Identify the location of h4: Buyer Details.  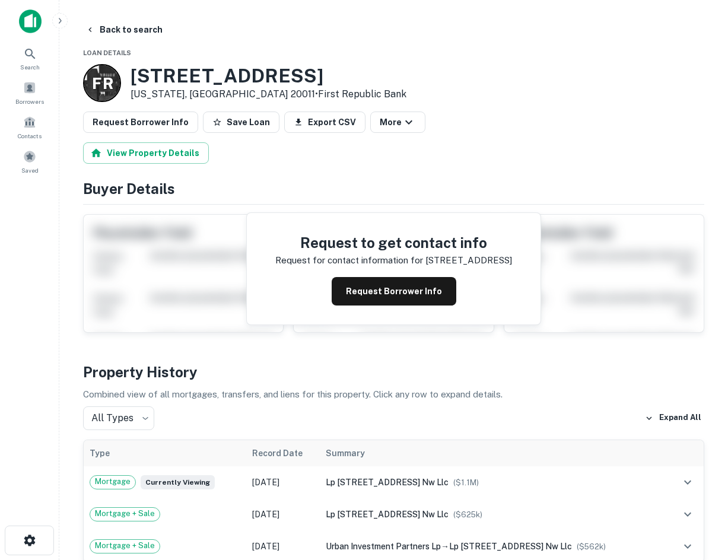
(393, 189).